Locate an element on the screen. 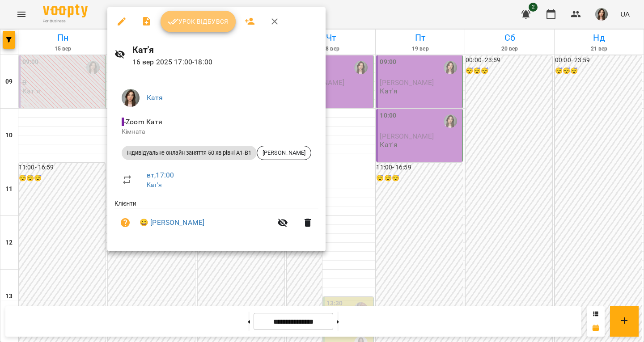 The width and height of the screenshot is (644, 342). p: 16 вер 2025 17:00 - 18:00 is located at coordinates (226, 62).